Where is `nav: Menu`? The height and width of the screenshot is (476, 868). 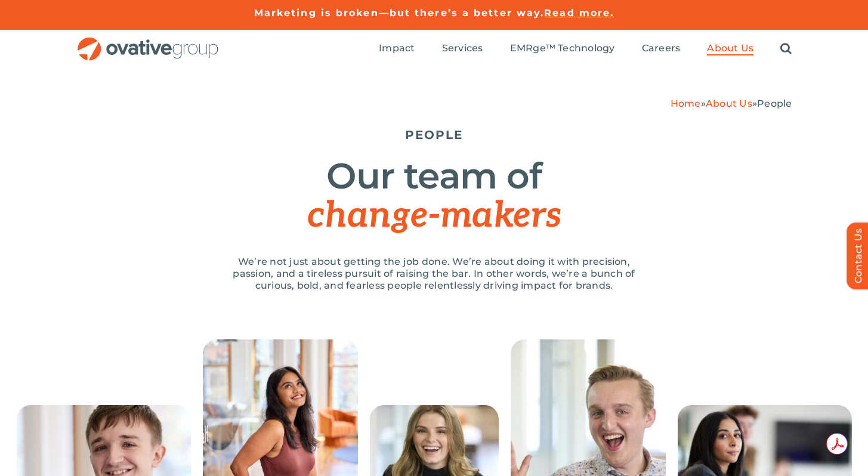 nav: Menu is located at coordinates (585, 49).